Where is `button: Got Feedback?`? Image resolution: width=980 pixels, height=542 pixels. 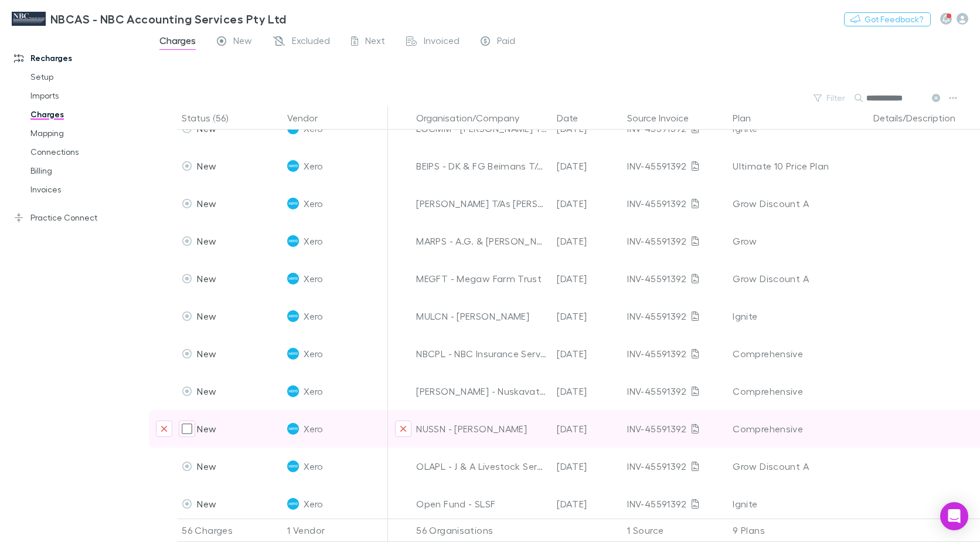
button: Got Feedback? is located at coordinates (888, 19).